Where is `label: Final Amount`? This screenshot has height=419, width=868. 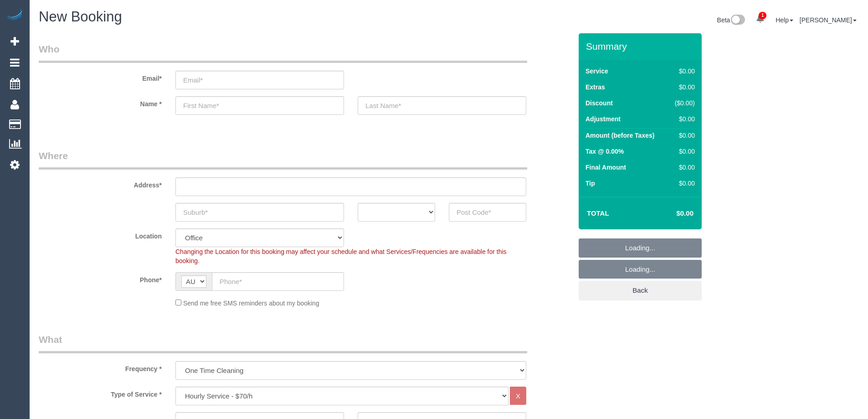 label: Final Amount is located at coordinates (606, 167).